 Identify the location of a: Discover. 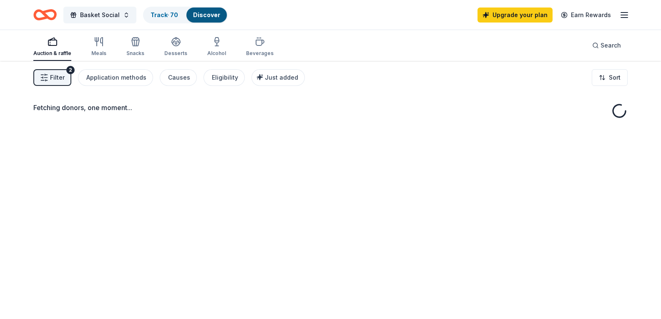
(206, 15).